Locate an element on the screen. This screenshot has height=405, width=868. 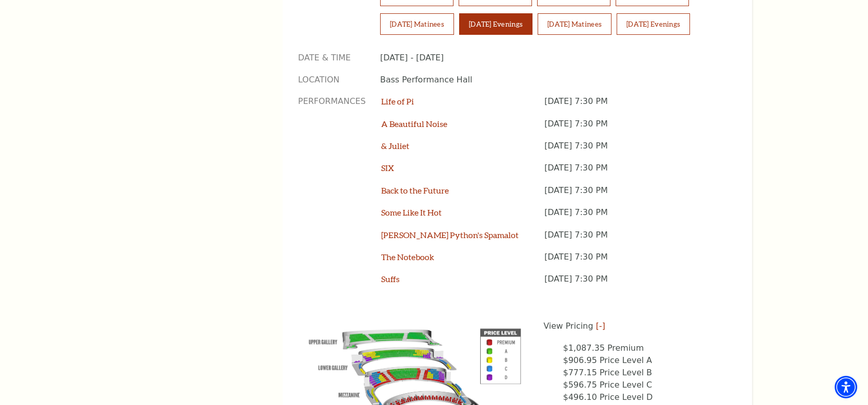
a: SIX is located at coordinates (387, 167).